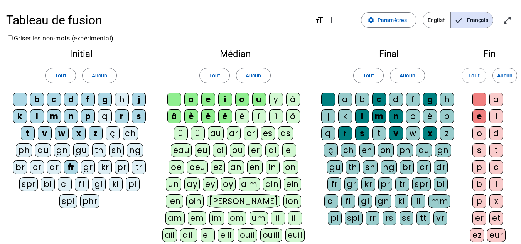  Describe the element at coordinates (60, 38) in the screenshot. I see `label: Griser les non-mots (expérimental)` at that location.